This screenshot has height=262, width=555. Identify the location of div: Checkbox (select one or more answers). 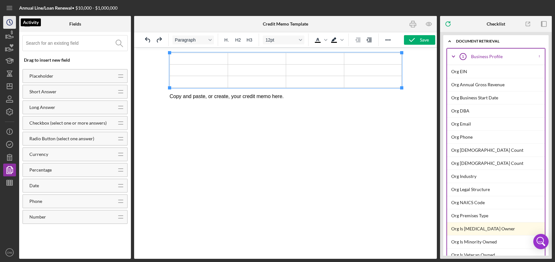
(68, 123).